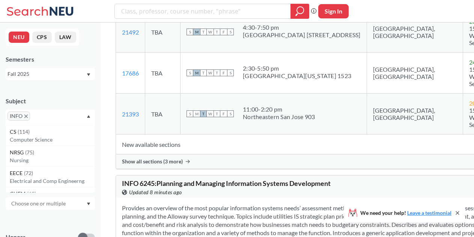 The height and width of the screenshot is (237, 474). What do you see at coordinates (19, 116) in the screenshot?
I see `span: INFOX to remove pill` at bounding box center [19, 116].